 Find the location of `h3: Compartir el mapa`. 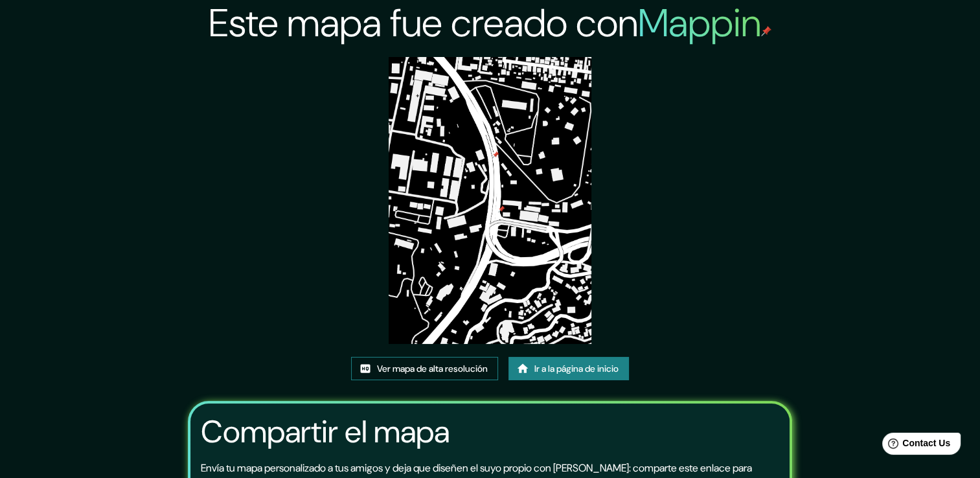

h3: Compartir el mapa is located at coordinates (325, 433).